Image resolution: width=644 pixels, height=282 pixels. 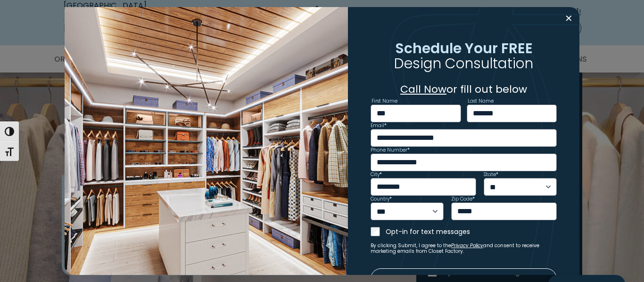 What do you see at coordinates (463, 249) in the screenshot?
I see `small: By clicking Submit, I agree to the and consent to receive marketing emails from Closet Factory.` at bounding box center [463, 249].